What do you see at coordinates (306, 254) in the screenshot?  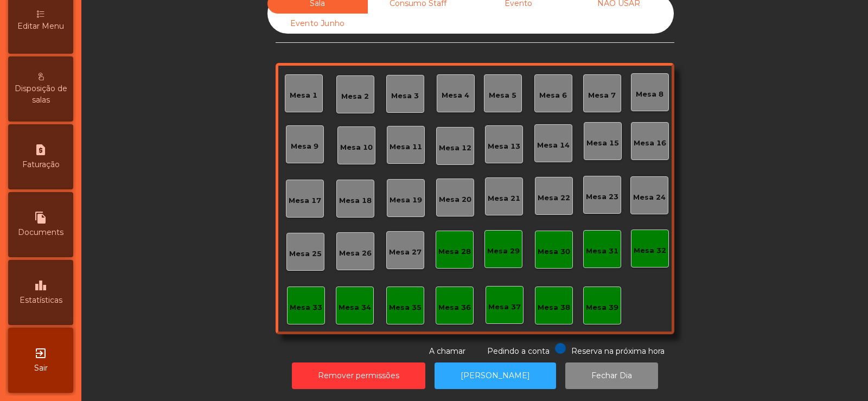 I see `div: Mesa 25` at bounding box center [306, 254].